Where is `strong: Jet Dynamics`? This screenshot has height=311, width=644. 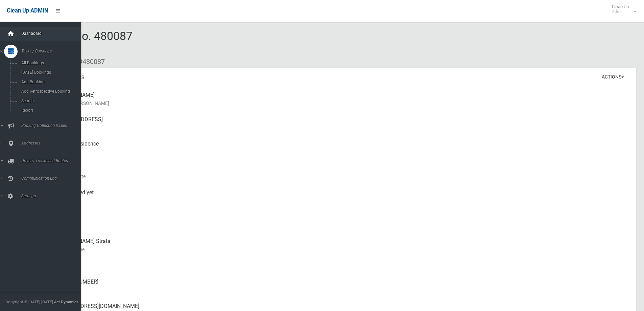 strong: Jet Dynamics is located at coordinates (66, 302).